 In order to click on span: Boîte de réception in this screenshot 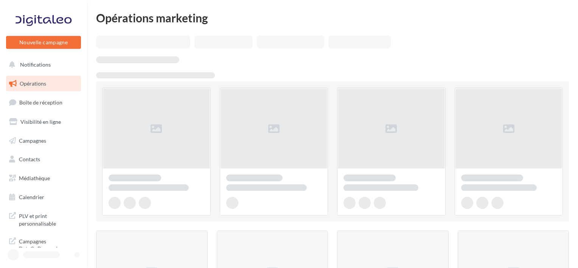, I will do `click(41, 102)`.